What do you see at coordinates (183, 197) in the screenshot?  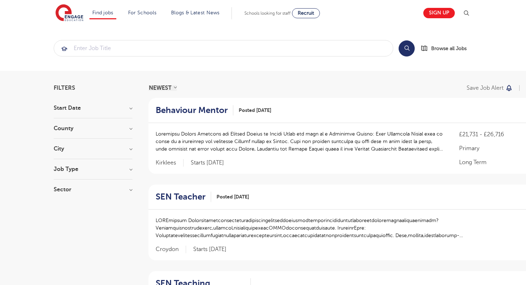 I see `a: SEN Teacher` at bounding box center [183, 197].